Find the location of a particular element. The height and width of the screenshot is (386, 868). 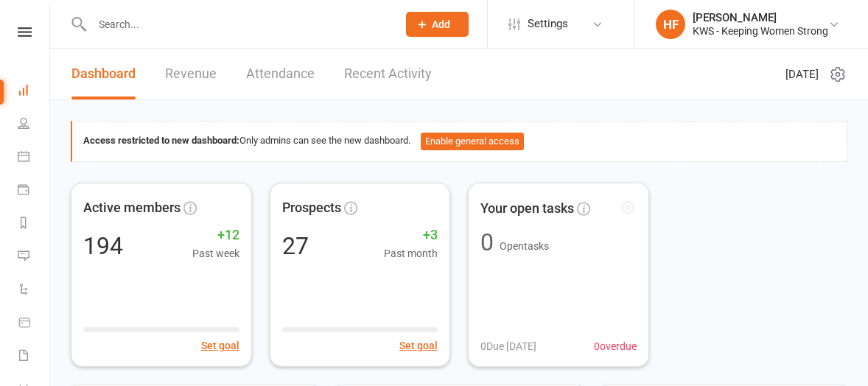

span: Prospects is located at coordinates (312, 208).